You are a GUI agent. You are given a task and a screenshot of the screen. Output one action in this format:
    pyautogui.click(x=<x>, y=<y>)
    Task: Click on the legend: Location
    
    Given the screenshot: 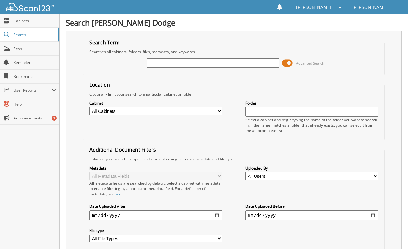 What is the action you would take?
    pyautogui.click(x=100, y=85)
    